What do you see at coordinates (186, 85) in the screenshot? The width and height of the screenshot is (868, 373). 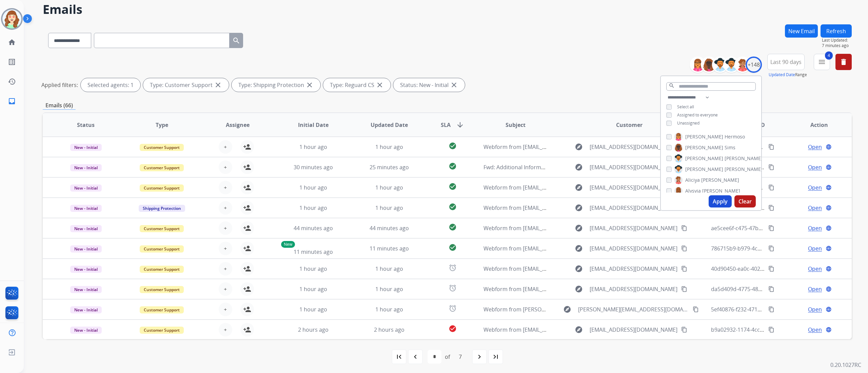 I see `div: Type: Customer Support` at bounding box center [186, 85].